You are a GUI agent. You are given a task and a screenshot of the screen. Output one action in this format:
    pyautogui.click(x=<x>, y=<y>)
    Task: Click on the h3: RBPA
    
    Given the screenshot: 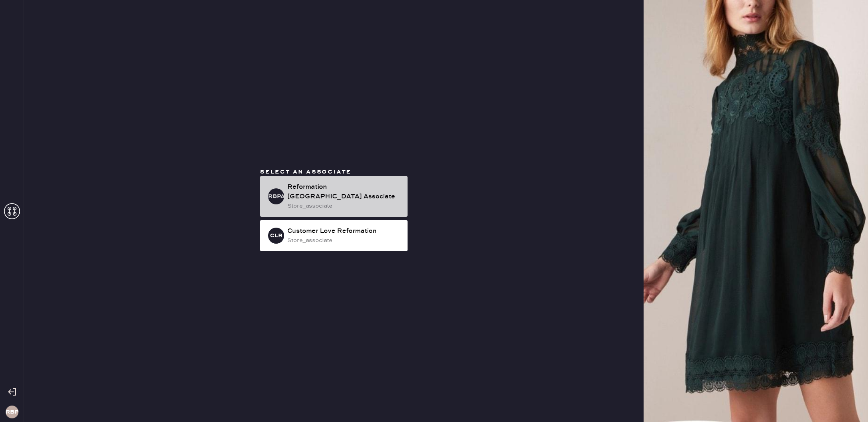 What is the action you would take?
    pyautogui.click(x=276, y=197)
    